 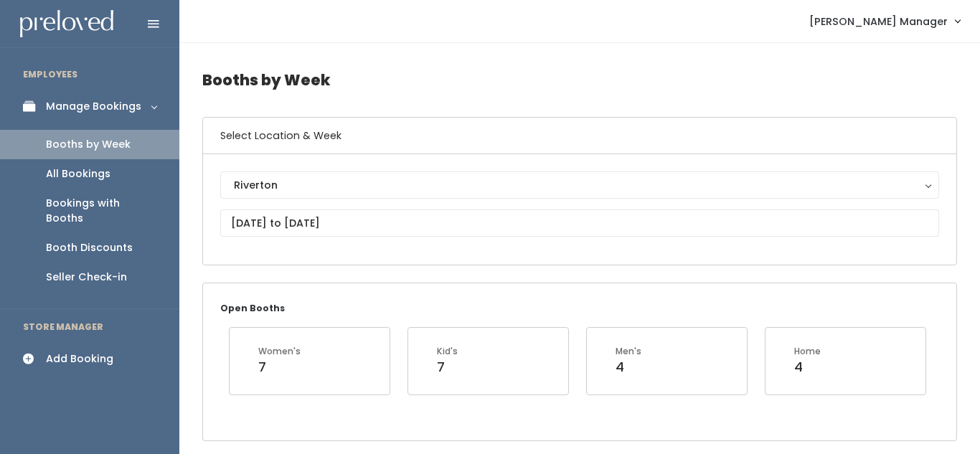 I want to click on div: Men's, so click(x=628, y=352).